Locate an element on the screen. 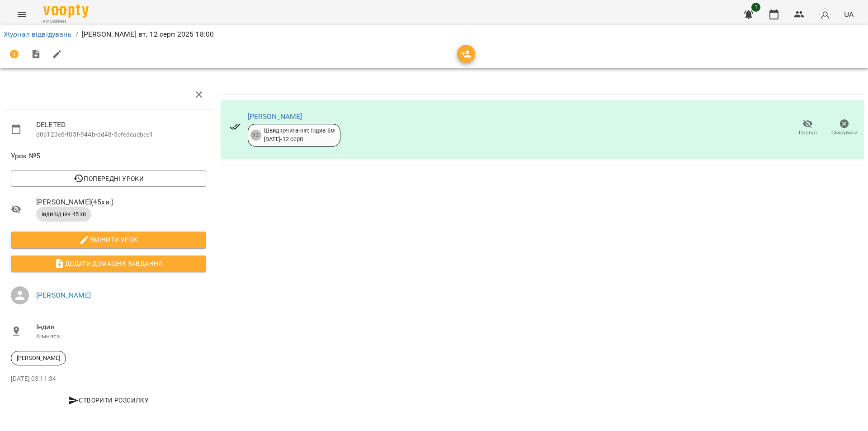 This screenshot has width=868, height=431. button: Прогул is located at coordinates (807, 128).